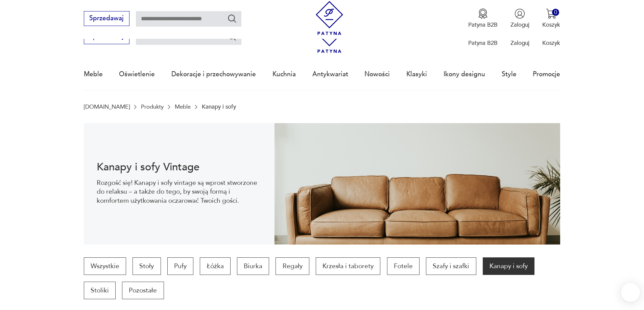 Image resolution: width=644 pixels, height=310 pixels. What do you see at coordinates (551, 13) in the screenshot?
I see `img: Ikona koszyka` at bounding box center [551, 13].